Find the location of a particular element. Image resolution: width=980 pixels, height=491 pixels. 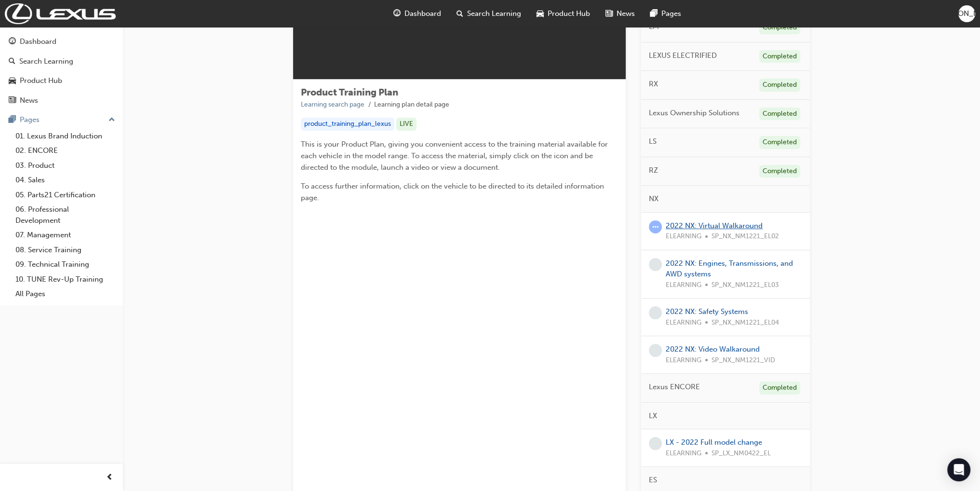

img: Trak is located at coordinates (60, 13).